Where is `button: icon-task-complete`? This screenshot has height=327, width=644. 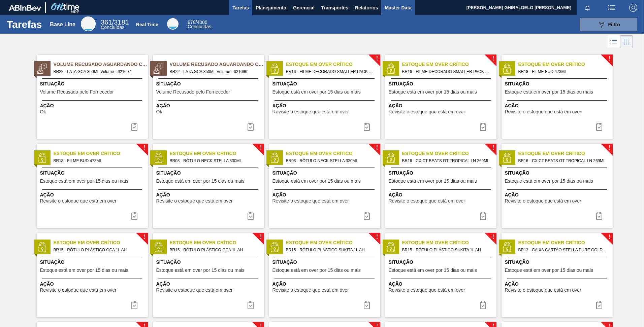
button: icon-task-complete is located at coordinates (134, 127).